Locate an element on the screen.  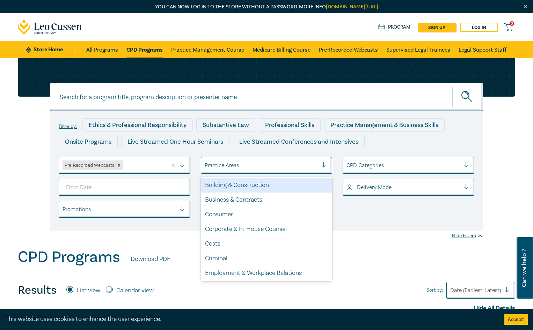
div: Building & Construction is located at coordinates (266, 185).